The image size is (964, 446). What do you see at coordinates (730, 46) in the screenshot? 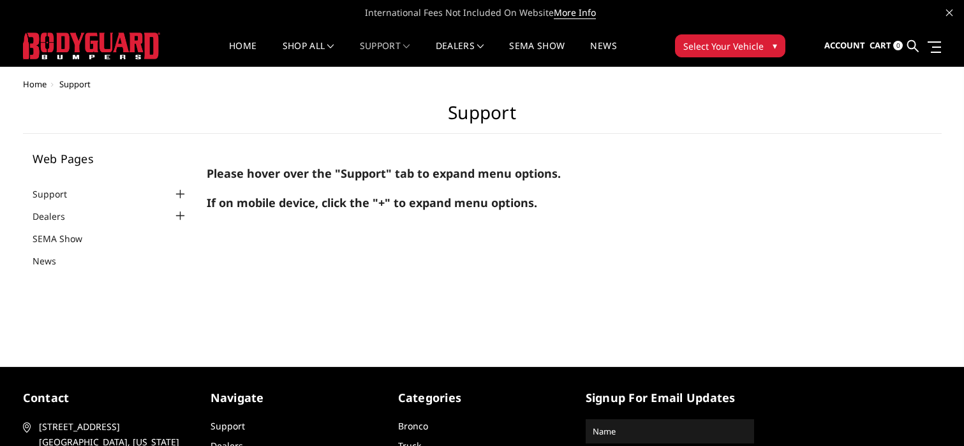
I see `button: Select Your Vehicle` at bounding box center [730, 46].